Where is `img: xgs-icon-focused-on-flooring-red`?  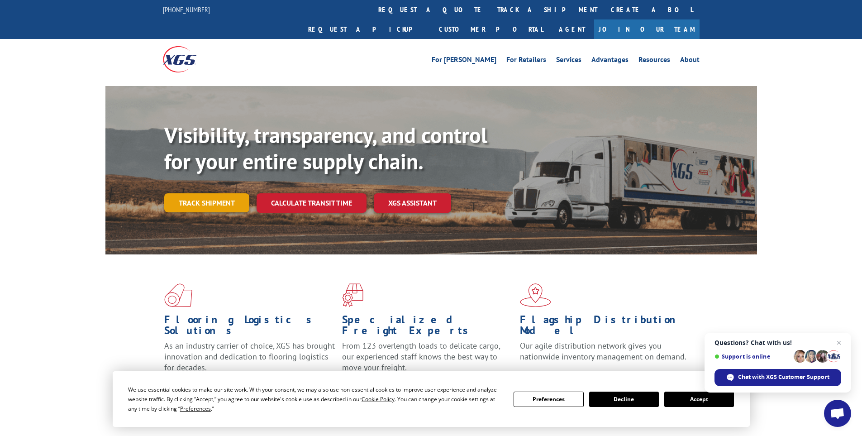 img: xgs-icon-focused-on-flooring-red is located at coordinates (352, 295).